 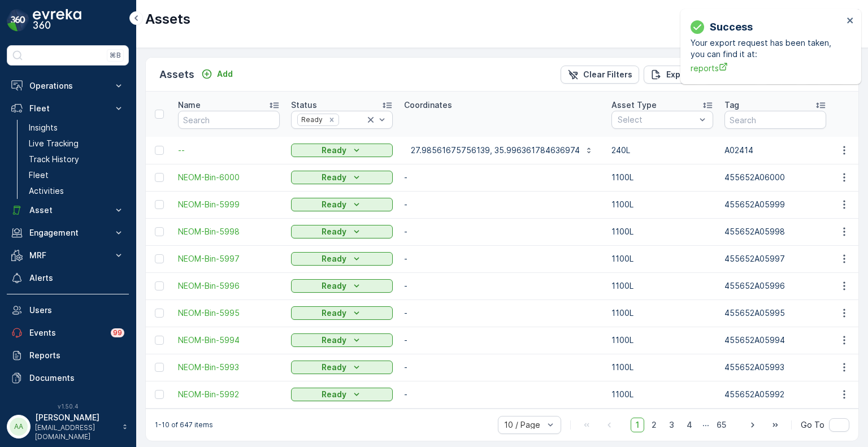 I want to click on p: 455652A05995, so click(x=775, y=313).